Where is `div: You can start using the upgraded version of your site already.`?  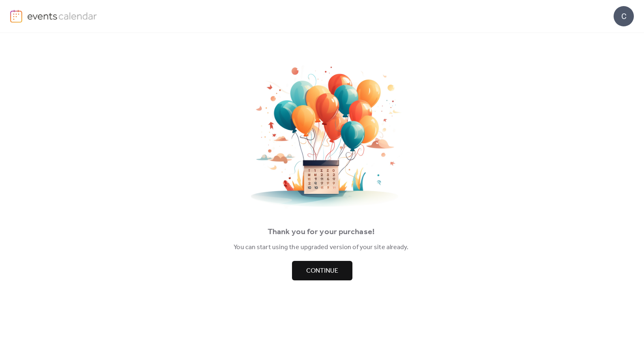 div: You can start using the upgraded version of your site already. is located at coordinates (321, 247).